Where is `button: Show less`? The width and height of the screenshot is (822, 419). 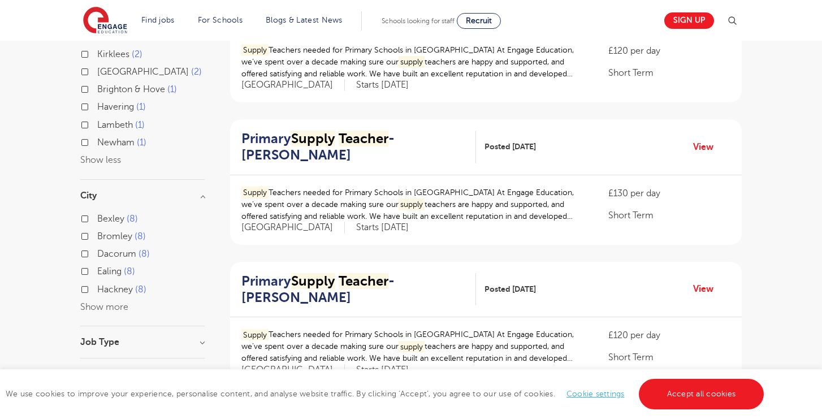 button: Show less is located at coordinates (101, 160).